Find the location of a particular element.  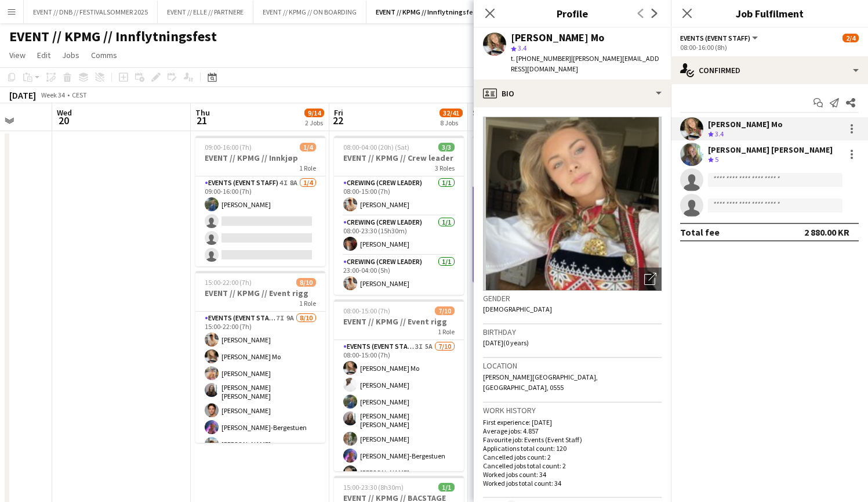

span: 5 is located at coordinates (717, 159).